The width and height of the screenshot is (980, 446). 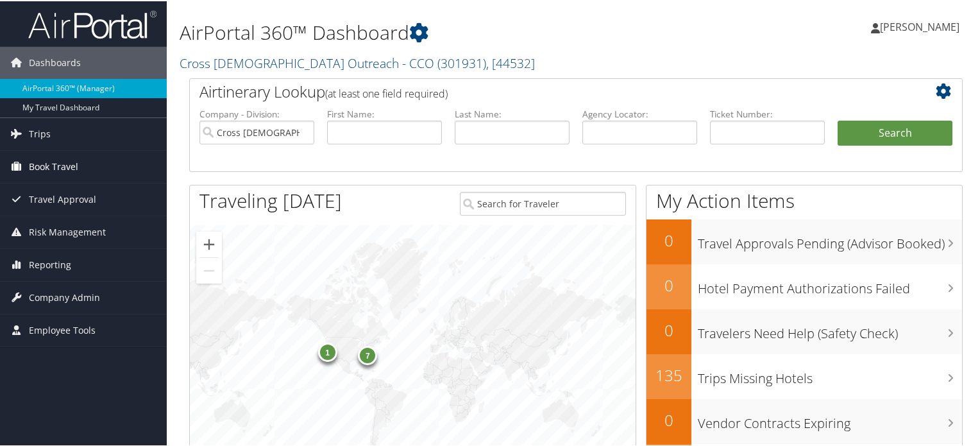 What do you see at coordinates (767, 113) in the screenshot?
I see `label: Ticket Number:` at bounding box center [767, 113].